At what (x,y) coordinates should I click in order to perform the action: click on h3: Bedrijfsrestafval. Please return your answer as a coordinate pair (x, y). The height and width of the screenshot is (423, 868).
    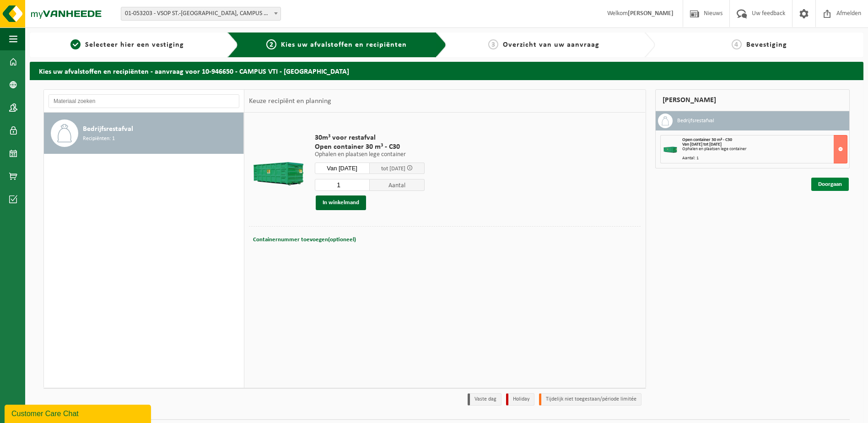
    Looking at the image, I should click on (695, 121).